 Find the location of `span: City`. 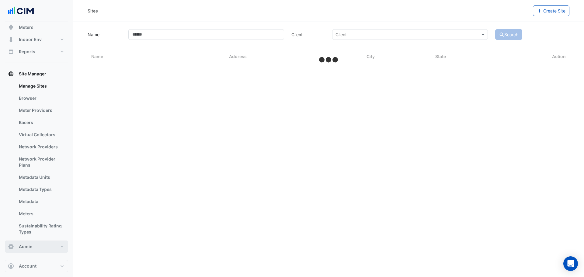

span: City is located at coordinates (371, 56).